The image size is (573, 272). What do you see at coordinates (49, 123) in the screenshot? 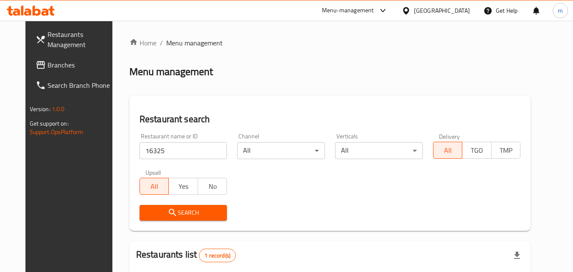
I see `span: Get support on:` at bounding box center [49, 123].